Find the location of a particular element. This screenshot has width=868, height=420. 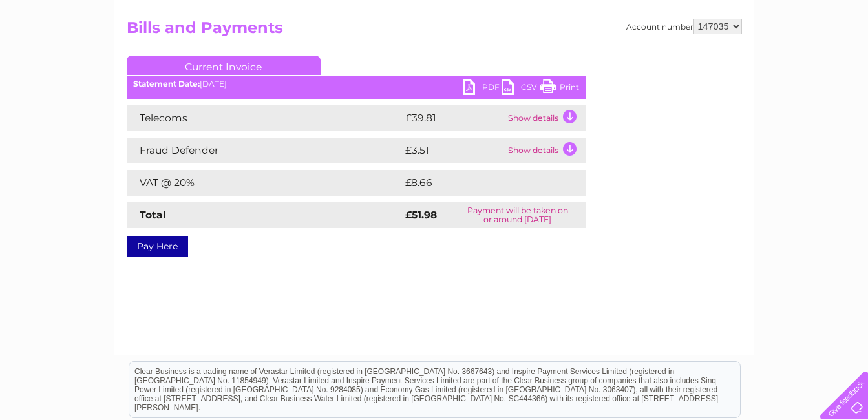

td: £3.51 is located at coordinates (453, 151).